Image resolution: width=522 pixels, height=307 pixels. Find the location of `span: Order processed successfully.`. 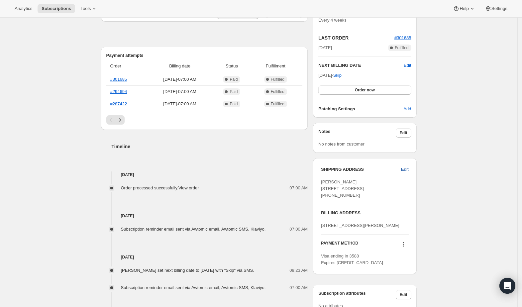

span: Order processed successfully. is located at coordinates (160, 188).